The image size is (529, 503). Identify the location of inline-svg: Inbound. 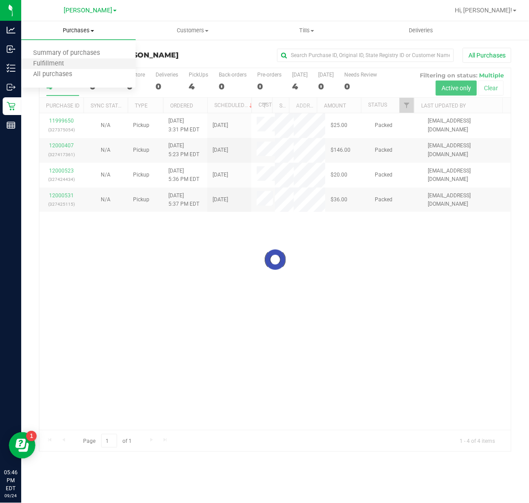
(11, 49).